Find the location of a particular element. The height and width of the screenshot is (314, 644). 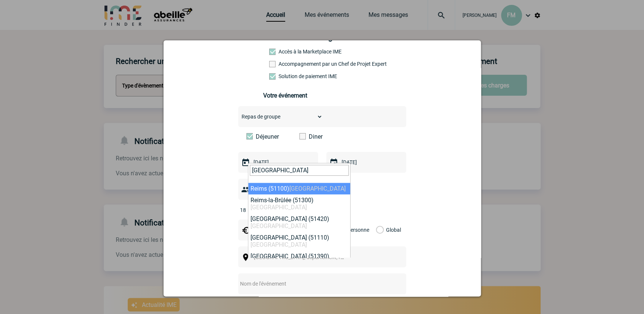

label: Accès à la Marketplace IME is located at coordinates (285, 52).